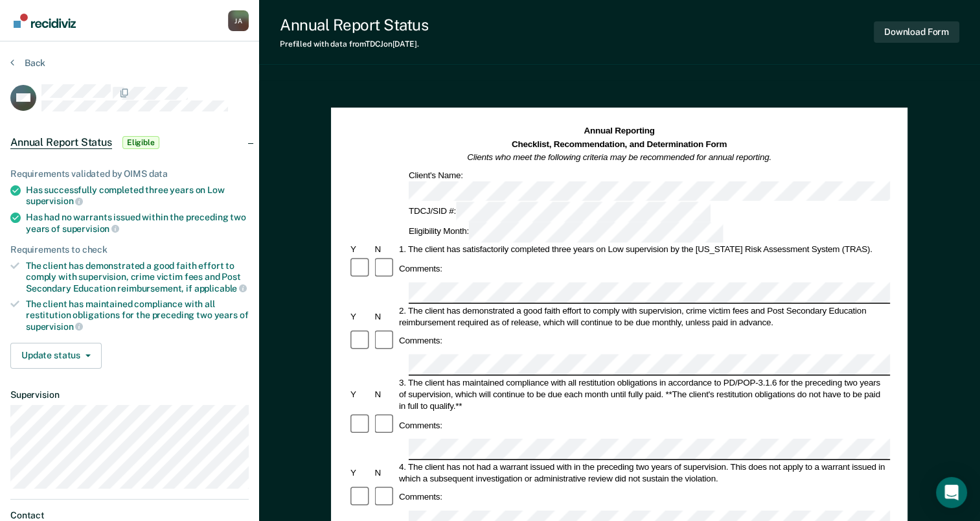 The width and height of the screenshot is (980, 521). What do you see at coordinates (643, 394) in the screenshot?
I see `div: 3. The client has maintained compliance with all restitution obligations in accordance to PD/POP-...` at bounding box center [643, 394].